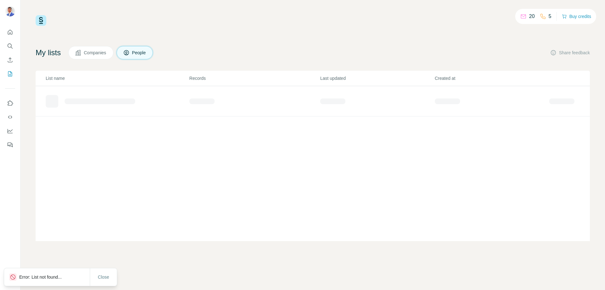 Image resolution: width=605 pixels, height=290 pixels. What do you see at coordinates (104, 277) in the screenshot?
I see `span: Close` at bounding box center [104, 277].